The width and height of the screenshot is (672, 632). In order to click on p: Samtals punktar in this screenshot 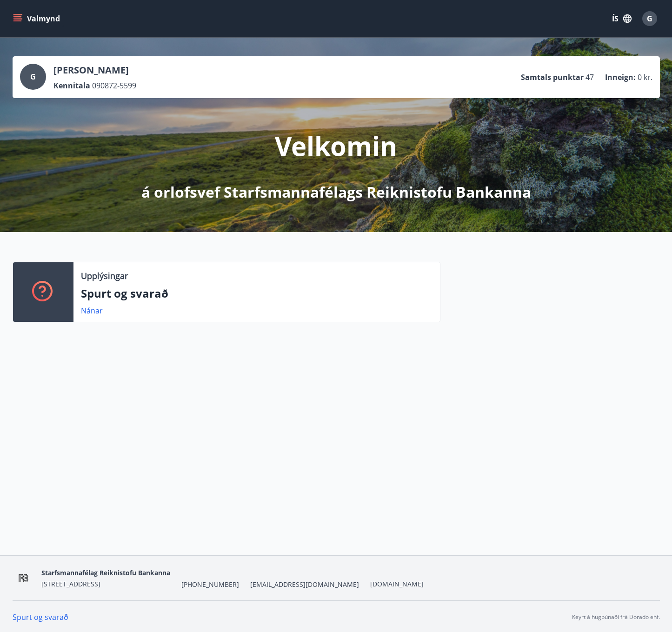, I will do `click(552, 77)`.